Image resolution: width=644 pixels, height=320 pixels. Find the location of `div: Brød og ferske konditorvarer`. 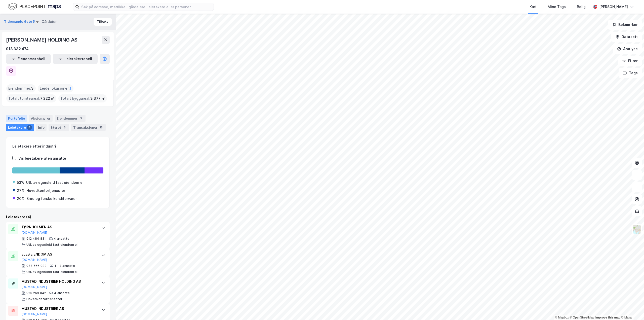

div: Brød og ferske konditorvarer is located at coordinates (51, 198).